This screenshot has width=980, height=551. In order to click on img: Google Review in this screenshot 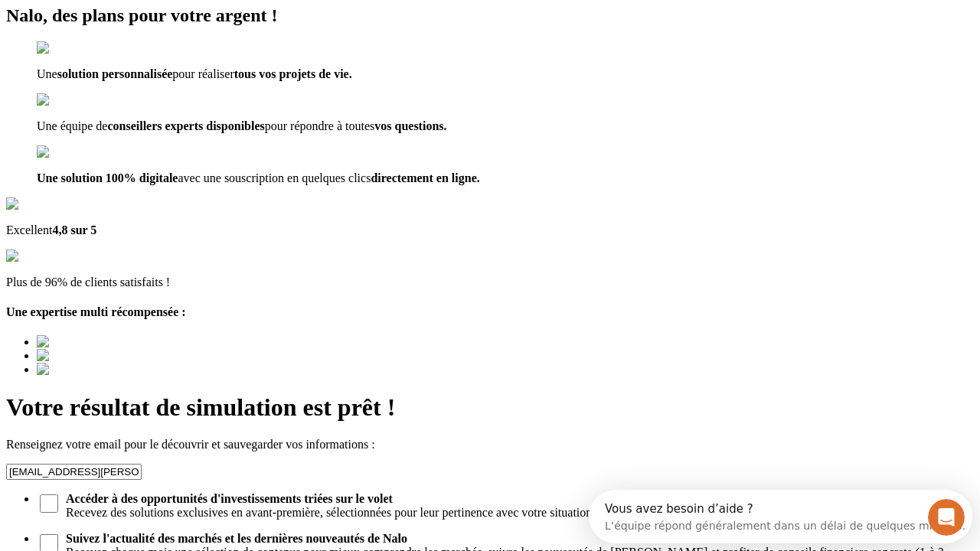, I will do `click(51, 204)`.